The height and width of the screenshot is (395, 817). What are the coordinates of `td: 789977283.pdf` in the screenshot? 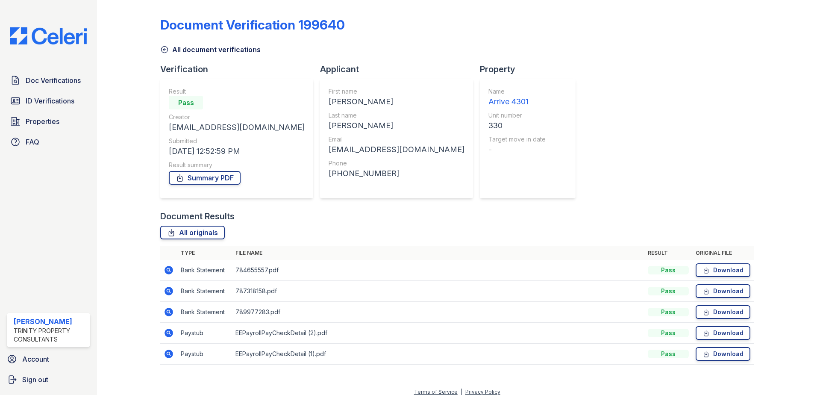 It's located at (438, 312).